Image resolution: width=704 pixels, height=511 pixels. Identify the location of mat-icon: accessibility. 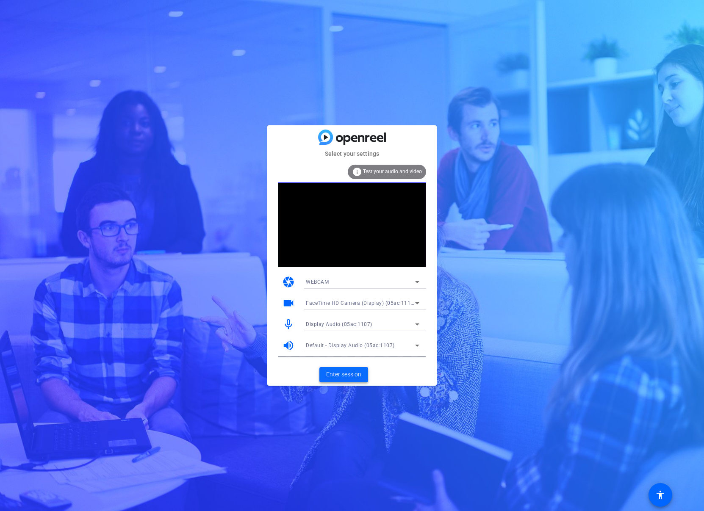
(660, 495).